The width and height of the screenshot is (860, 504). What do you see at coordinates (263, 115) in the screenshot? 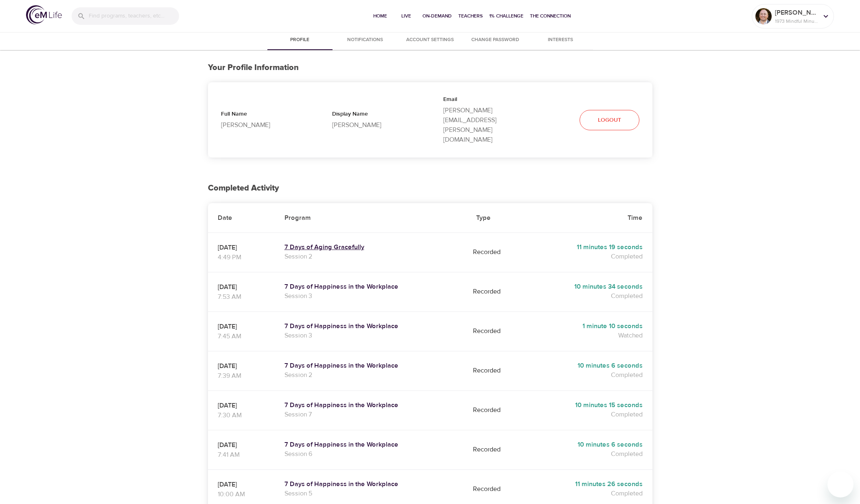
I see `p: Full Name` at bounding box center [263, 115].